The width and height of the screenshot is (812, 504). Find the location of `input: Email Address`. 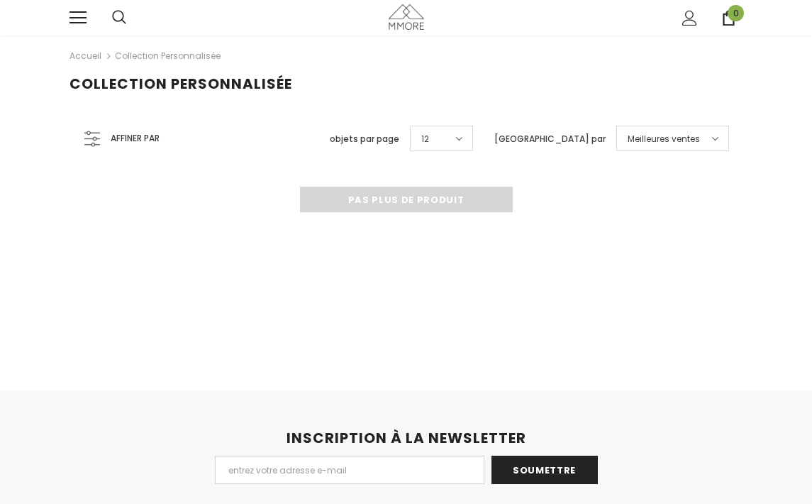

input: Email Address is located at coordinates (350, 470).